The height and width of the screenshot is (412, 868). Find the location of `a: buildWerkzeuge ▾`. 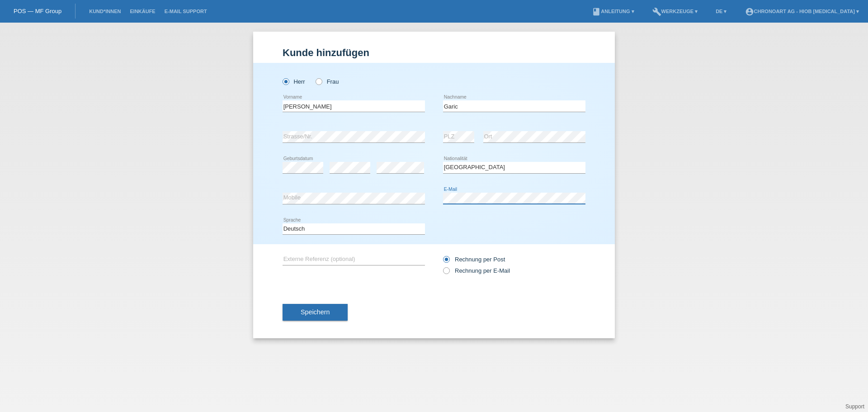

a: buildWerkzeuge ▾ is located at coordinates (675, 11).